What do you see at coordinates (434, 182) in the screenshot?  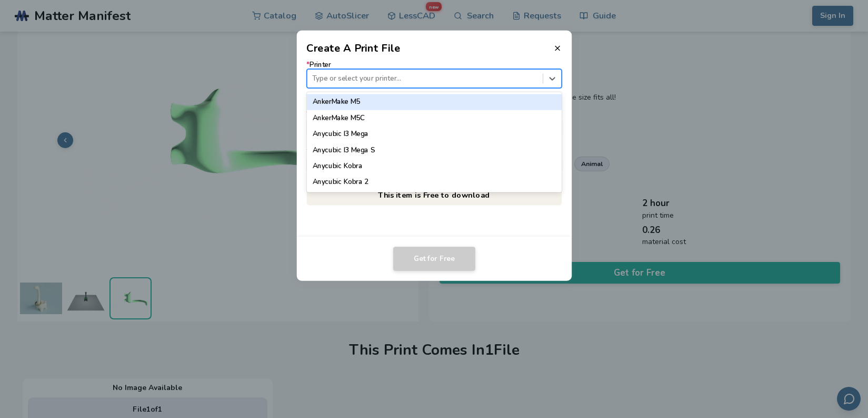 I see `div: Anycubic Kobra 2` at bounding box center [434, 182].